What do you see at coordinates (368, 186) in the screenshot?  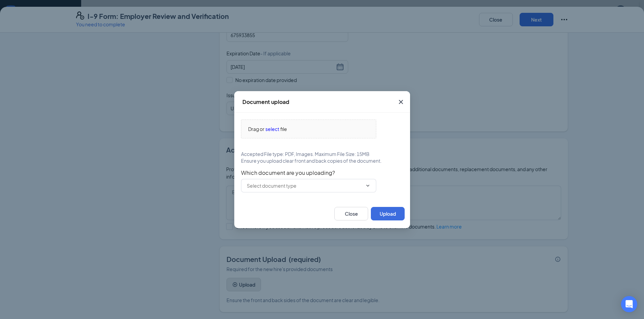 I see `svg: ChevronDown` at bounding box center [368, 186].